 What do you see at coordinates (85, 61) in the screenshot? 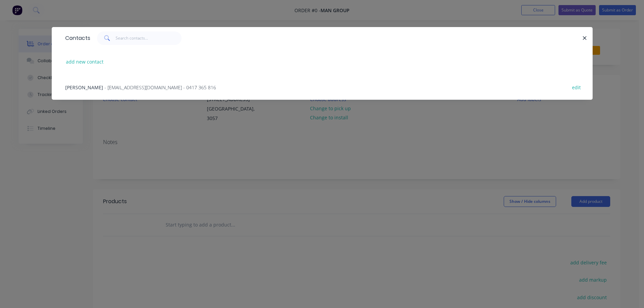
I see `button: add new contact` at bounding box center [85, 61].